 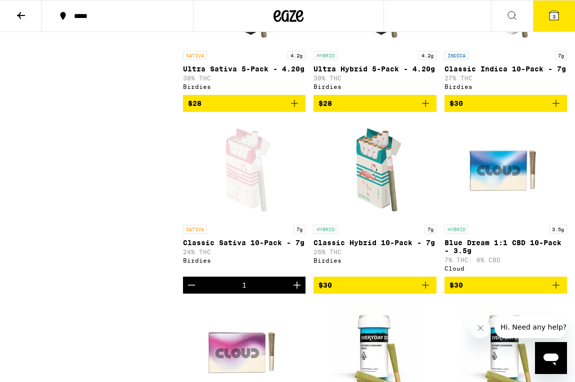 What do you see at coordinates (456, 55) in the screenshot?
I see `p: INDICA` at bounding box center [456, 55].